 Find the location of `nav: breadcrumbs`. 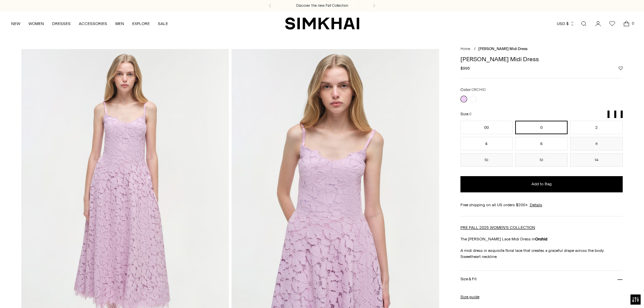

nav: breadcrumbs is located at coordinates (541, 49).